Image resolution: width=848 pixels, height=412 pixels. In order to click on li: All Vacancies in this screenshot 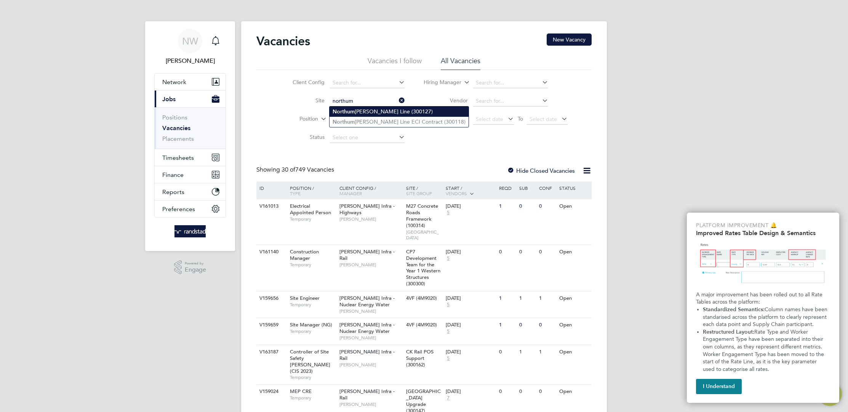, I will do `click(460, 63)`.